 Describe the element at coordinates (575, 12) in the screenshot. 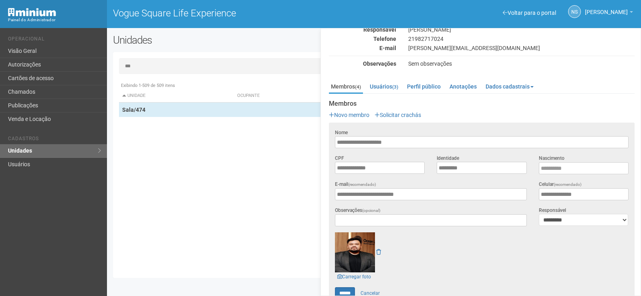

I see `a: NS` at that location.